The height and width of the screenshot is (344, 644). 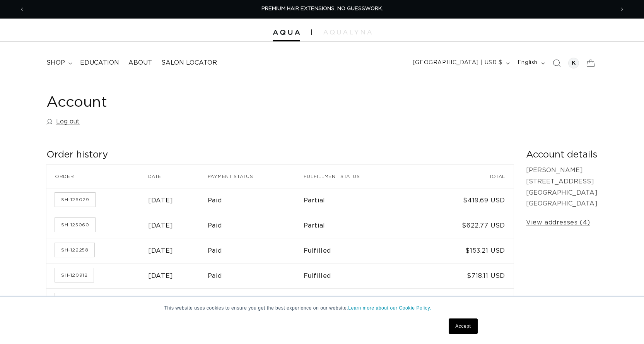 I want to click on h2: Account details, so click(x=562, y=155).